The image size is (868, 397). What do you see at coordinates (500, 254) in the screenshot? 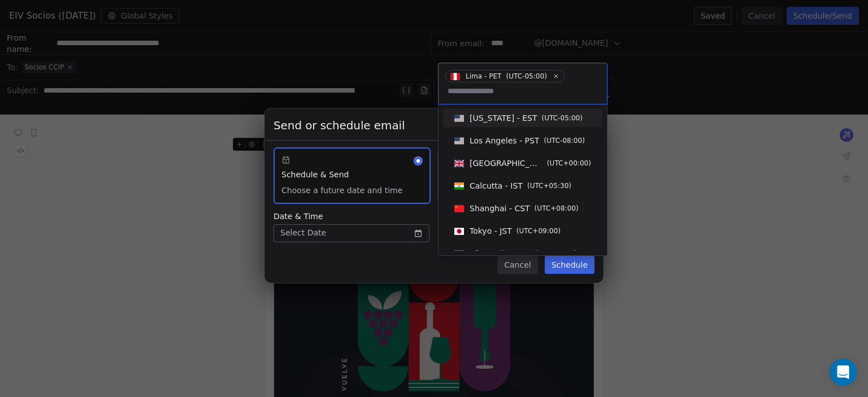
I see `span: São Paulo - BRT` at bounding box center [500, 254].